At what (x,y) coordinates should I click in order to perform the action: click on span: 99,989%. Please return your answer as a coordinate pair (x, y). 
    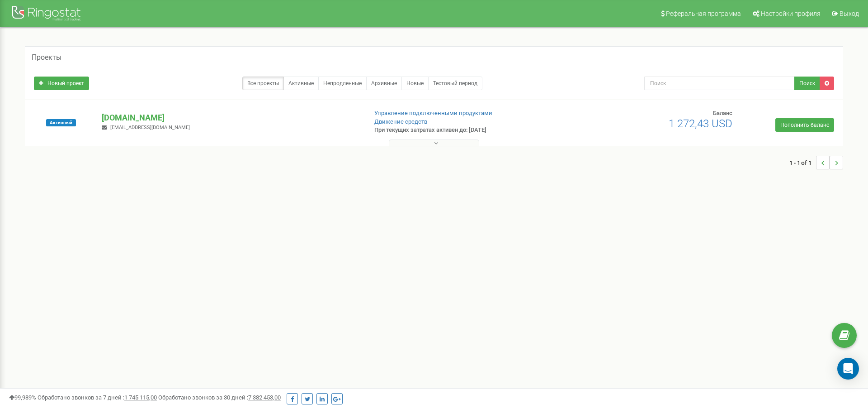
    Looking at the image, I should click on (22, 397).